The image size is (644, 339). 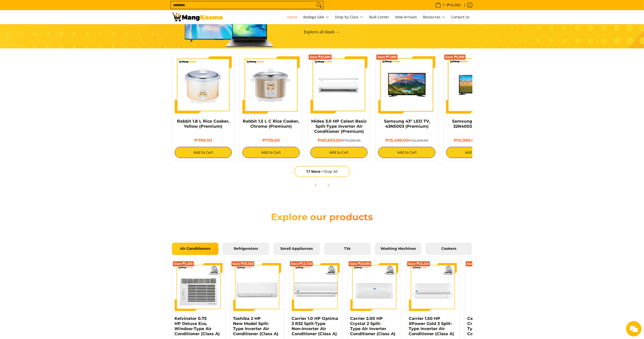 What do you see at coordinates (271, 140) in the screenshot?
I see `h6: ₱739.00` at bounding box center [271, 140].